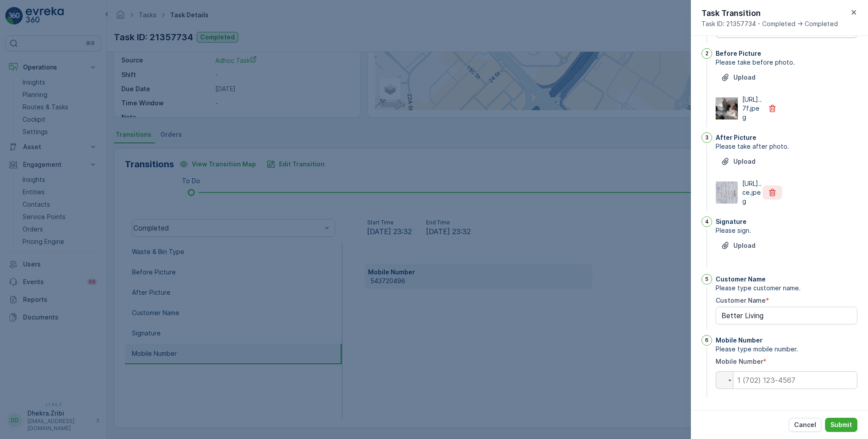 This screenshot has width=868, height=439. I want to click on button: Cancel, so click(805, 425).